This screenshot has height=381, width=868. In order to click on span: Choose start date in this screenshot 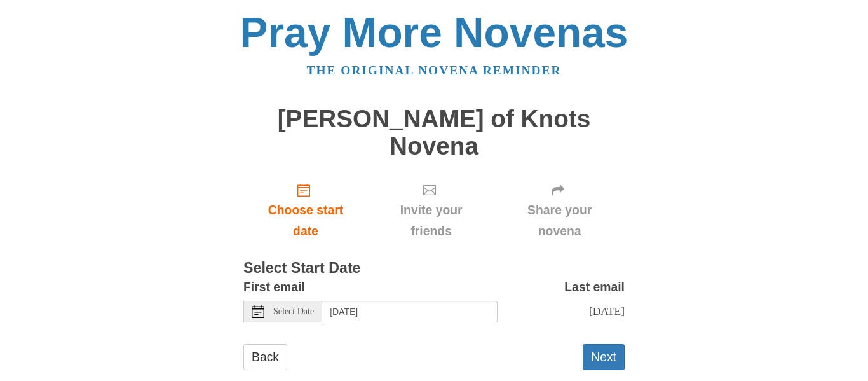, I will do `click(306, 220)`.